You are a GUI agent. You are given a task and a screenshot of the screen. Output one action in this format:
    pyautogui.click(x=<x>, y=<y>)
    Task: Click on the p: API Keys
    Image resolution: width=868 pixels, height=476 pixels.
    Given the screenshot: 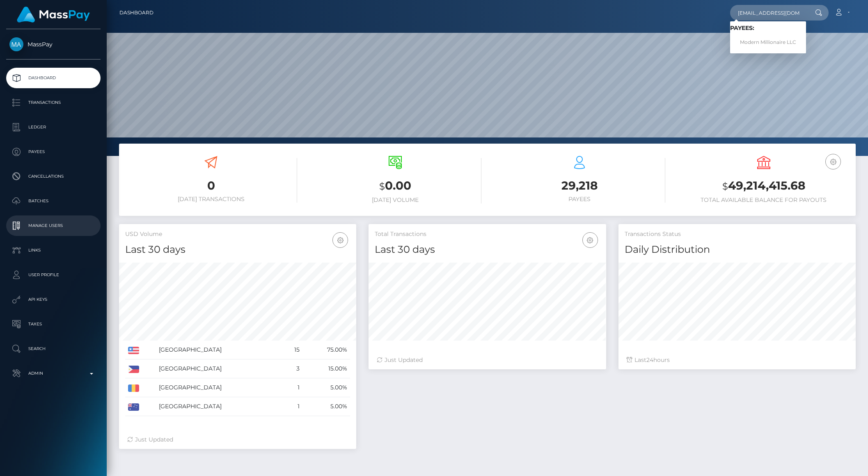 What is the action you would take?
    pyautogui.click(x=54, y=300)
    